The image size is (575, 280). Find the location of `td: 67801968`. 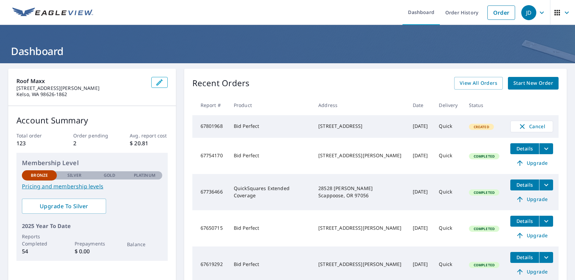

td: 67801968 is located at coordinates (210, 127).